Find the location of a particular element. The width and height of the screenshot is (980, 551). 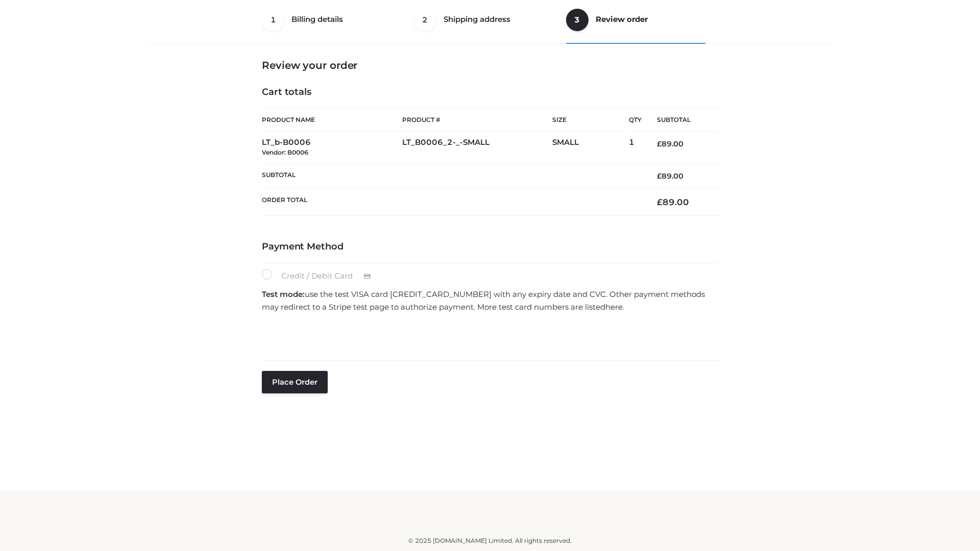

th: Order Total is located at coordinates (452, 202).